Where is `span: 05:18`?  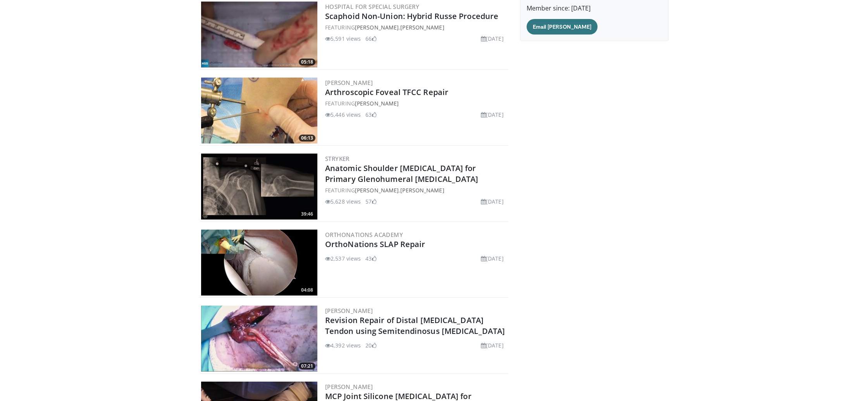 span: 05:18 is located at coordinates (307, 62).